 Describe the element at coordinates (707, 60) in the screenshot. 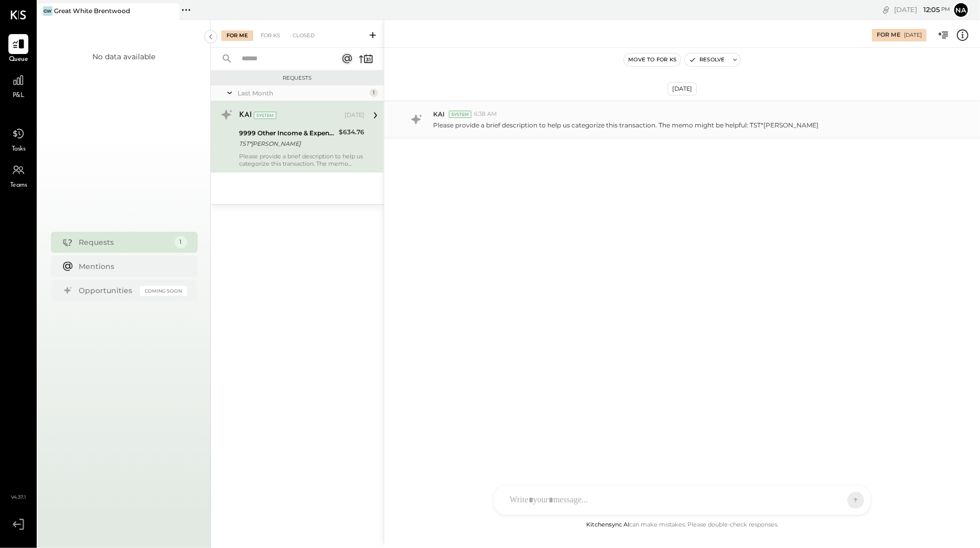

I see `button: Resolve` at that location.